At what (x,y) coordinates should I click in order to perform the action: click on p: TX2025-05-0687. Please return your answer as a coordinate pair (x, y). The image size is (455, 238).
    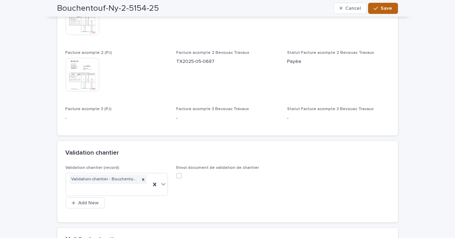
    Looking at the image, I should click on (227, 62).